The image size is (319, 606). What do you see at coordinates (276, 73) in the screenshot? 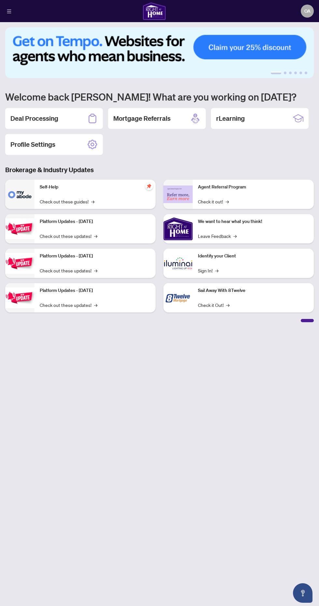
I see `button: 1` at bounding box center [276, 73].